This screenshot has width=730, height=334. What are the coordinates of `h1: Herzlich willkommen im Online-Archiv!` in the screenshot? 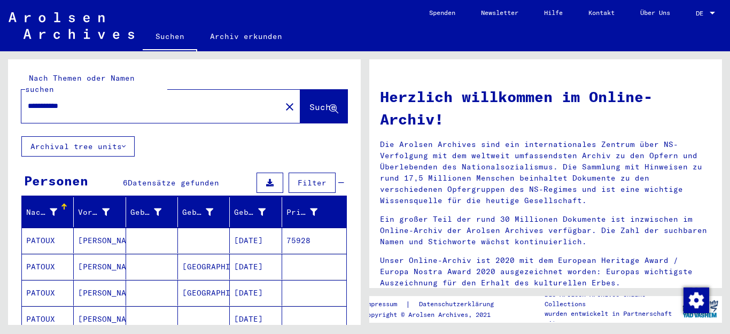 It's located at (546, 108).